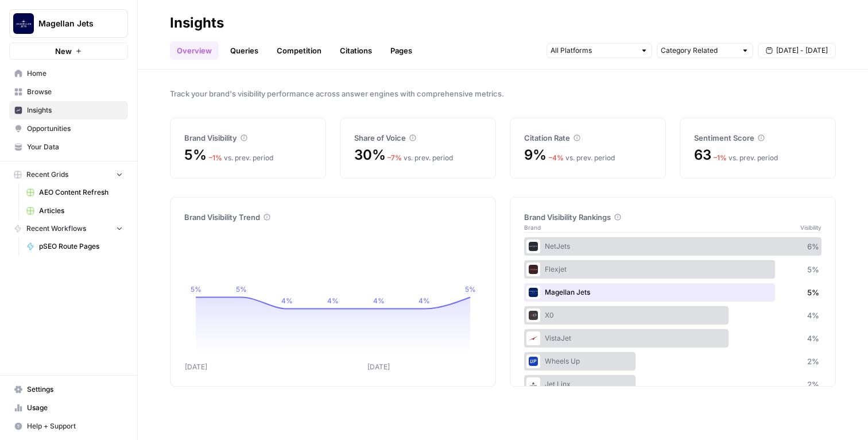  What do you see at coordinates (534, 247) in the screenshot?
I see `img: kzd67fw6s4h6ywxkyqr9tq42xltv` at bounding box center [534, 247].